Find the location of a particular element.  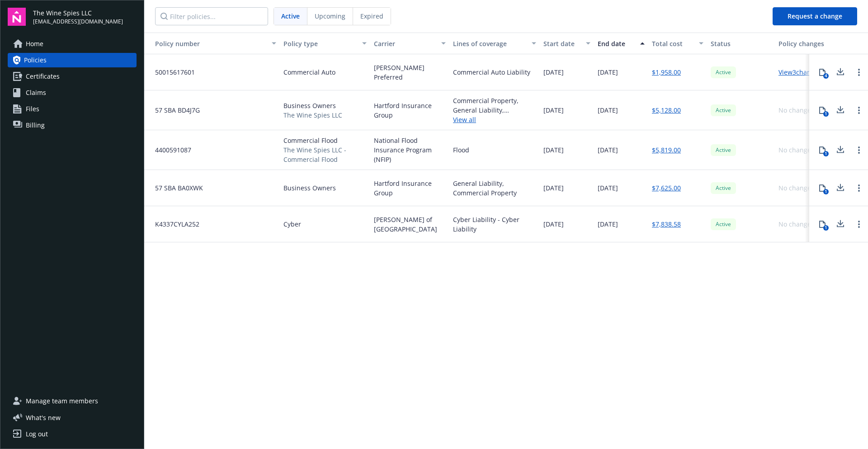

button: Start date is located at coordinates (567, 43).